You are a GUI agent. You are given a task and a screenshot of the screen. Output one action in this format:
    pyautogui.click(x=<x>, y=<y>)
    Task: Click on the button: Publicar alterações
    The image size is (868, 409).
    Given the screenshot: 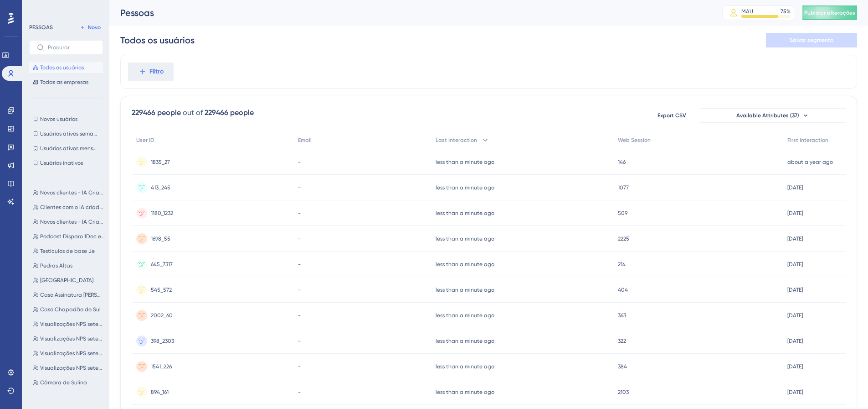 What is the action you would take?
    pyautogui.click(x=830, y=13)
    